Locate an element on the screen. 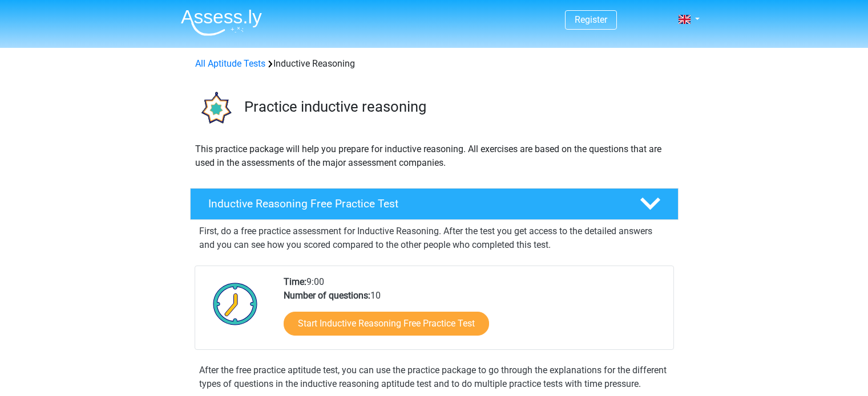 This screenshot has height=396, width=868. img: Clock is located at coordinates (235, 304).